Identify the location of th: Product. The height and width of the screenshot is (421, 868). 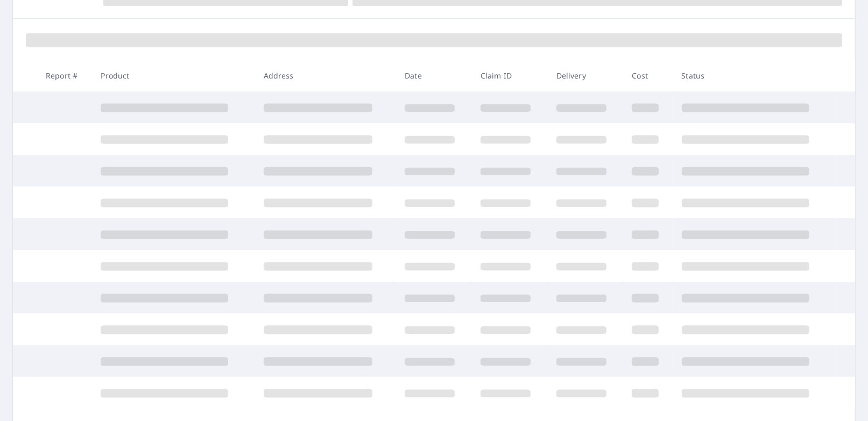
(173, 75).